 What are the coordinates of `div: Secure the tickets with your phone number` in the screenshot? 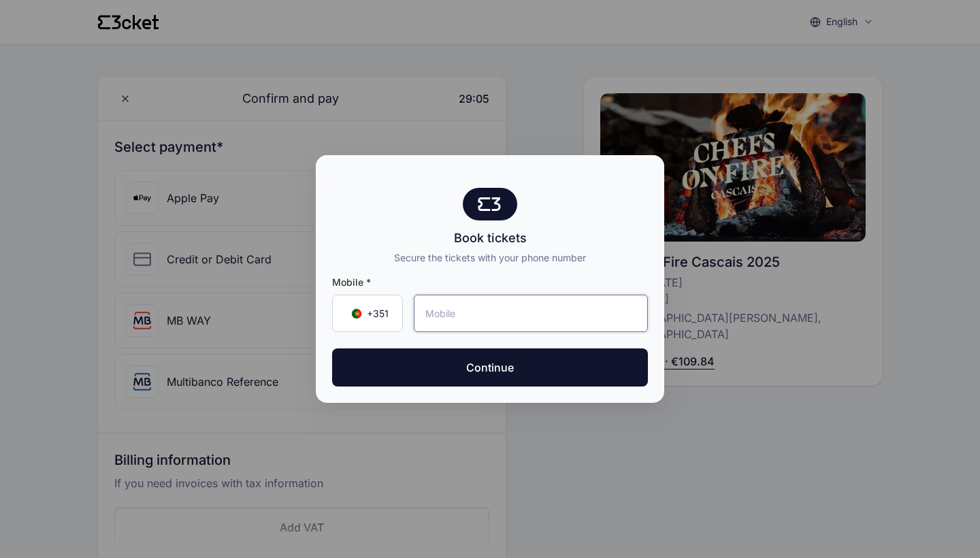 It's located at (490, 257).